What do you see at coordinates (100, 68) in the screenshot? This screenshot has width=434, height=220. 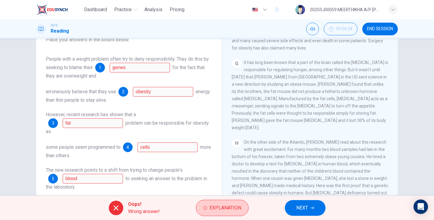 I see `span: 1` at bounding box center [100, 68].